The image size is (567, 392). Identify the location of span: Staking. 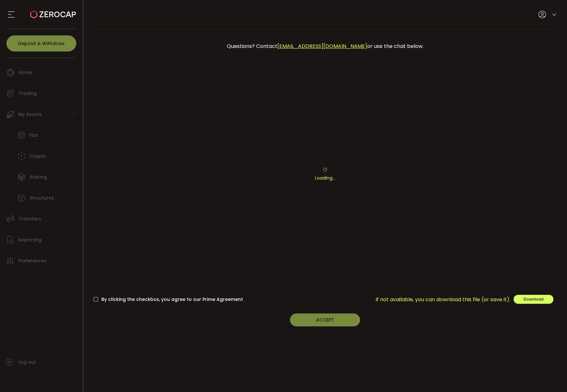
(38, 177).